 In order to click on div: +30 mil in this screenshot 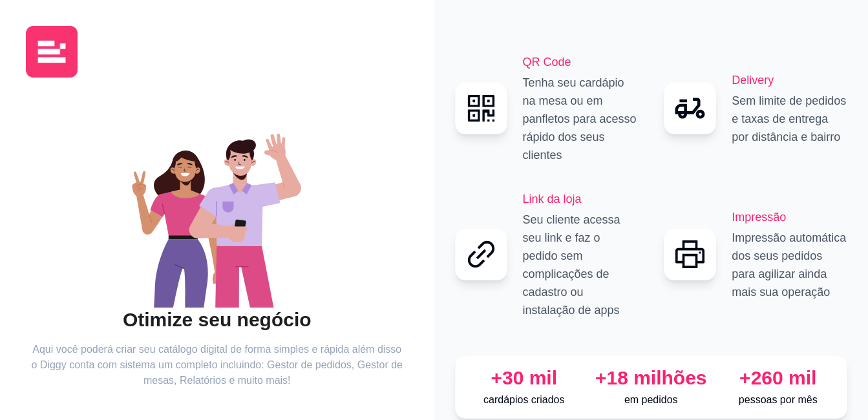, I will do `click(524, 378)`.